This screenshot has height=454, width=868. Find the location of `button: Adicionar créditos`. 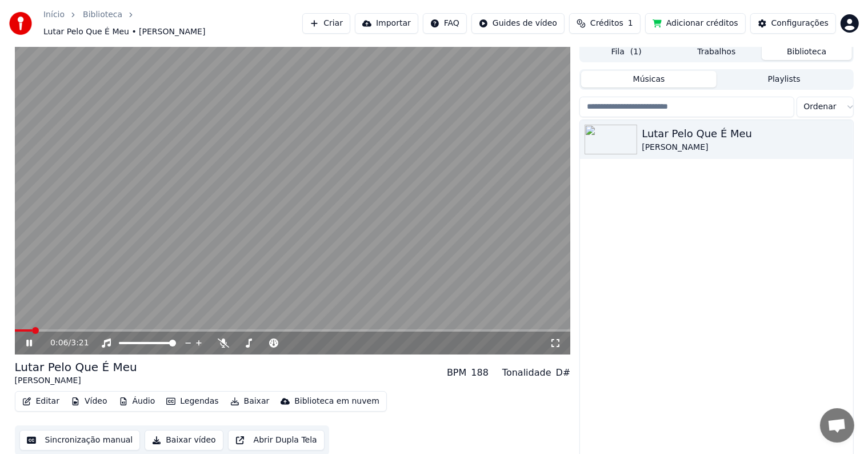

button: Adicionar créditos is located at coordinates (695, 24).